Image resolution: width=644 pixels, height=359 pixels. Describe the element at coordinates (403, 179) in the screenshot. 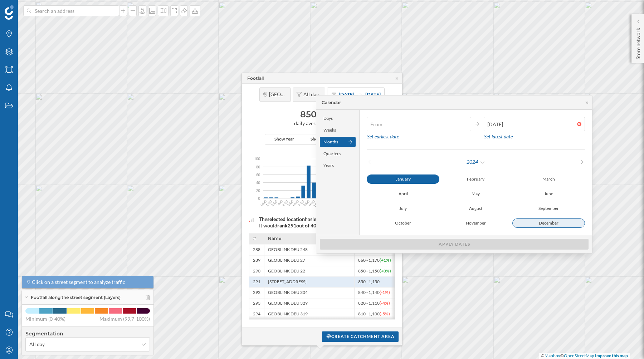

I see `button: January` at that location.